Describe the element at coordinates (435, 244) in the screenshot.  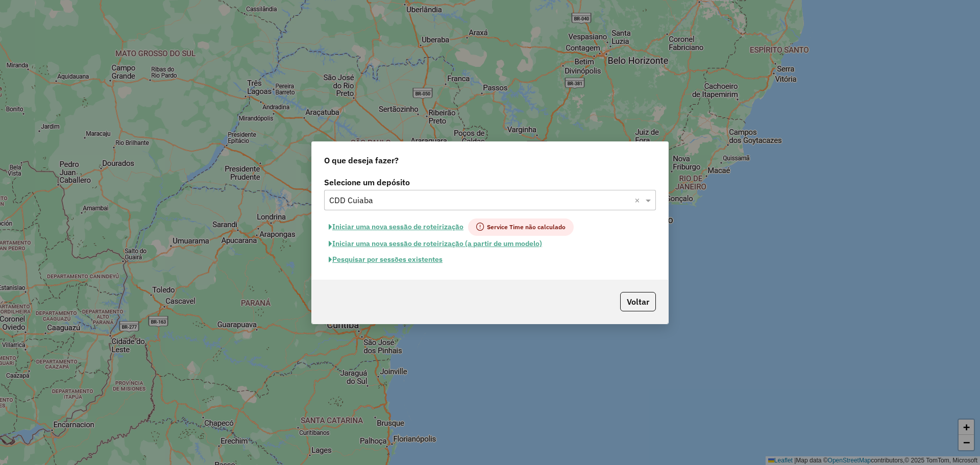
I see `button: Iniciar uma nova sessão de roteirização (a partir de um modelo)` at that location.